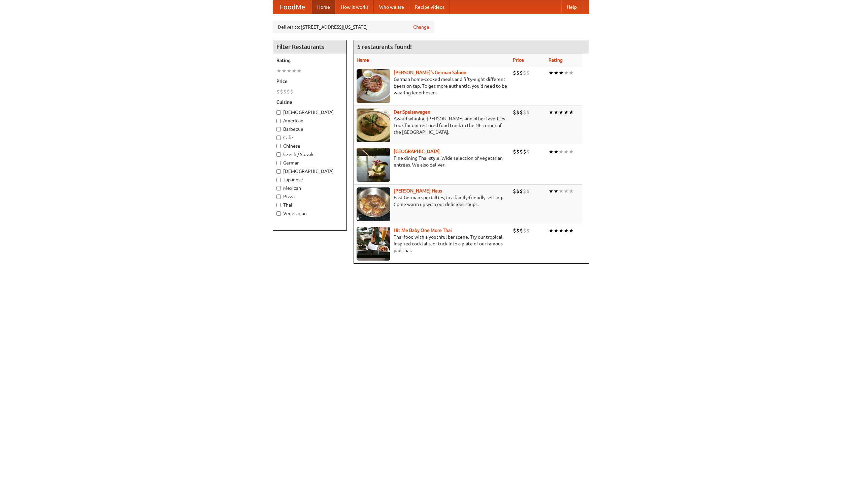 The width and height of the screenshot is (862, 477). What do you see at coordinates (432, 161) in the screenshot?
I see `p: Fine dining Thai-style. Wide selection of vegetarian entrées. We also deliver.` at bounding box center [432, 161].